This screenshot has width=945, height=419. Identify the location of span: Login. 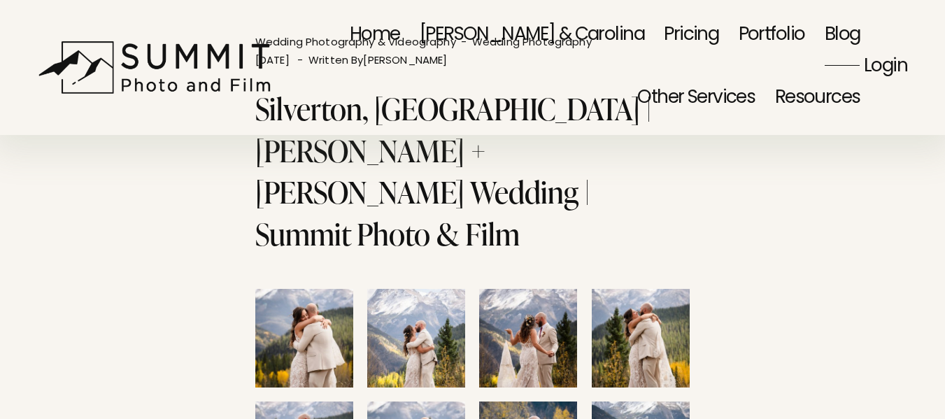
(885, 67).